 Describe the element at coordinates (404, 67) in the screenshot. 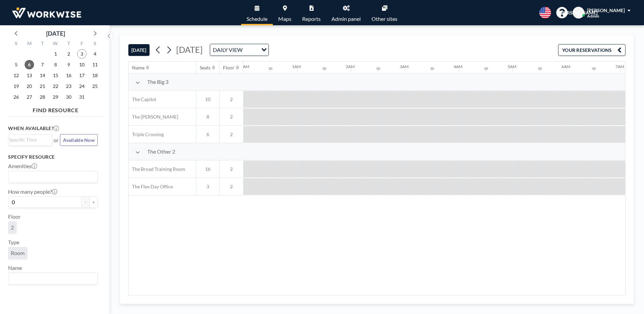

I see `div: 3AM` at that location.